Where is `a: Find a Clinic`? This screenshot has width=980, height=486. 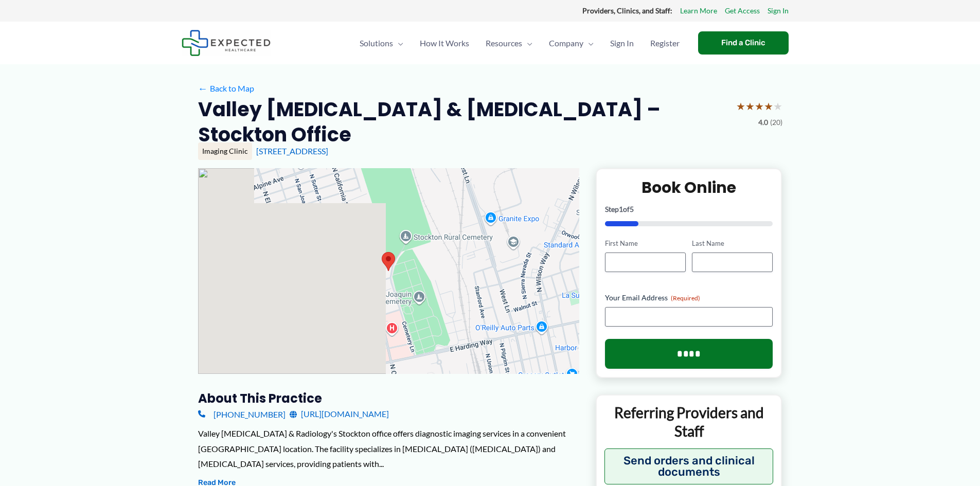
a: Find a Clinic is located at coordinates (743, 42).